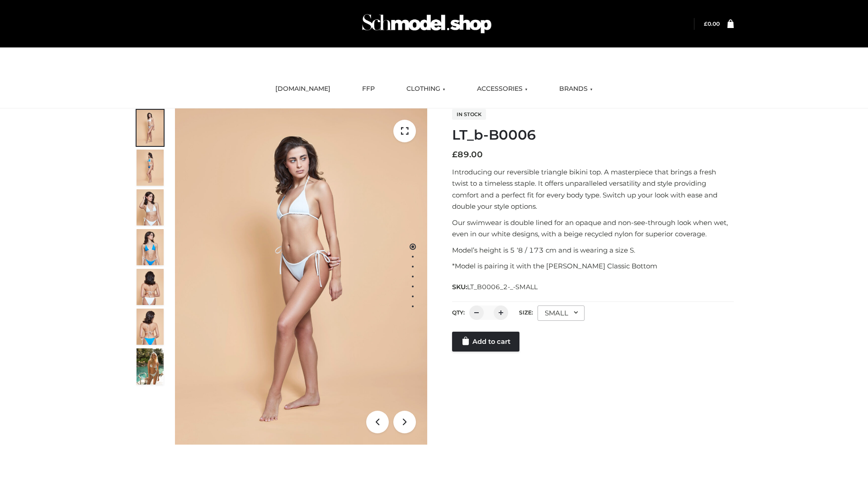 This screenshot has height=488, width=868. What do you see at coordinates (150, 128) in the screenshot?
I see `img: ArielClassicBikiniTop_CloudNine_AzureSky_OW114ECO_1-scaled.jpg` at bounding box center [150, 128].